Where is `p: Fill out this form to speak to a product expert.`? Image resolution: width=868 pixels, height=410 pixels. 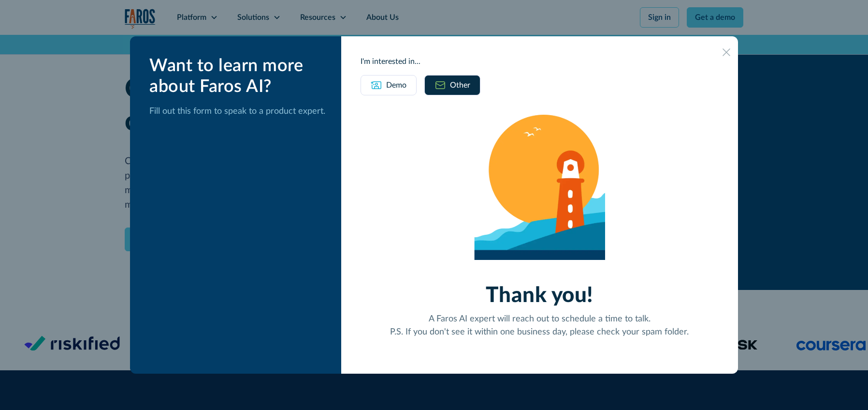 p: Fill out this form to speak to a product expert. is located at coordinates (237, 111).